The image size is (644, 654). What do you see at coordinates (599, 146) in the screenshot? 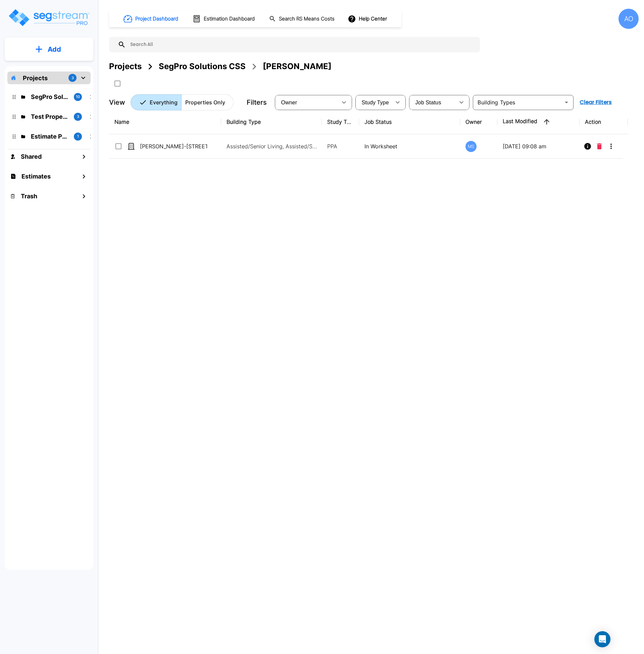
I see `button: Delete` at bounding box center [599, 146].